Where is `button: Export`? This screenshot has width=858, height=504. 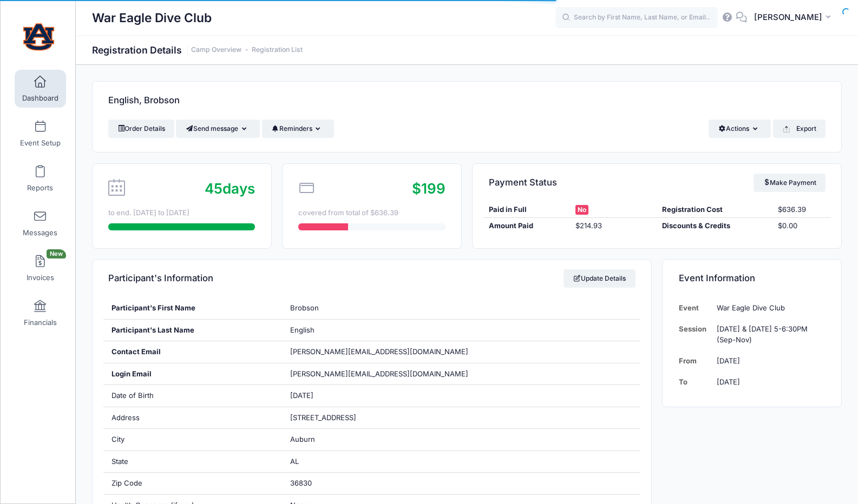
button: Export is located at coordinates (799, 128).